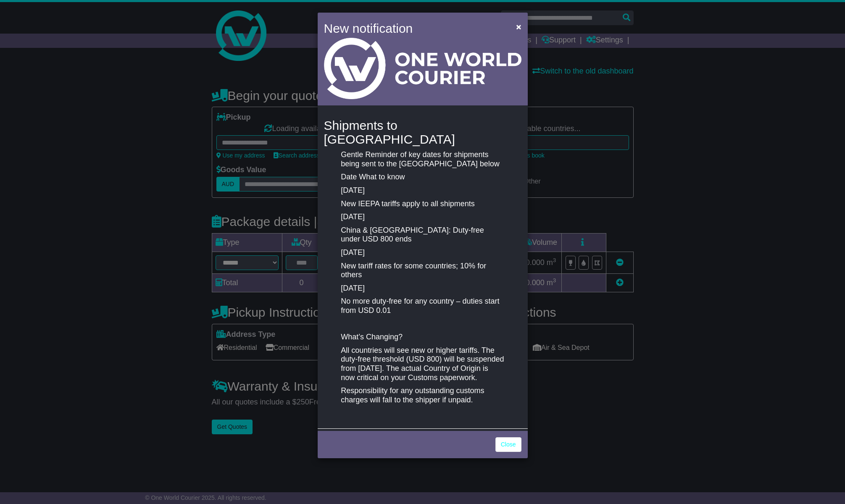  What do you see at coordinates (422, 271) in the screenshot?
I see `p: New tariff rates for some countries; 10% for others` at bounding box center [422, 271].